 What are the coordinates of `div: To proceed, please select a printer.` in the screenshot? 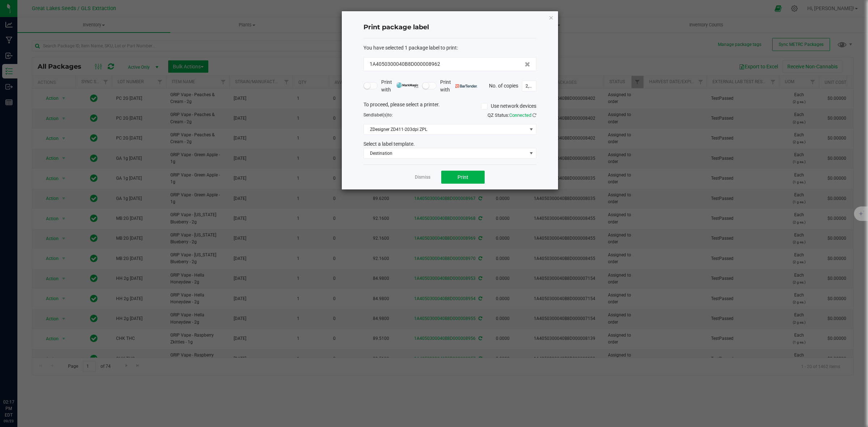 It's located at (450, 106).